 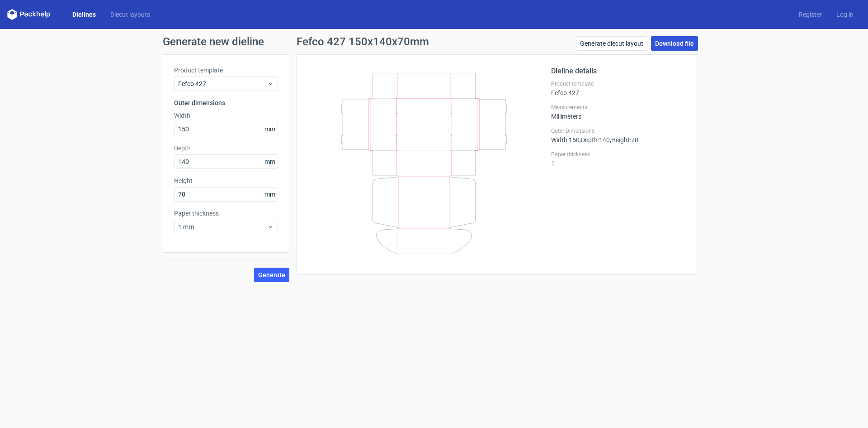 I want to click on div: Fefco 427, so click(x=619, y=89).